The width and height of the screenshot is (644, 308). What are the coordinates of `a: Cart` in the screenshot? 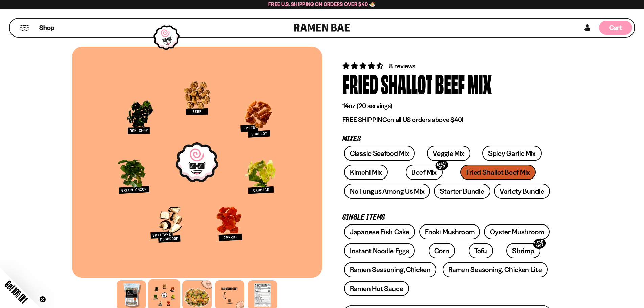 It's located at (615, 28).